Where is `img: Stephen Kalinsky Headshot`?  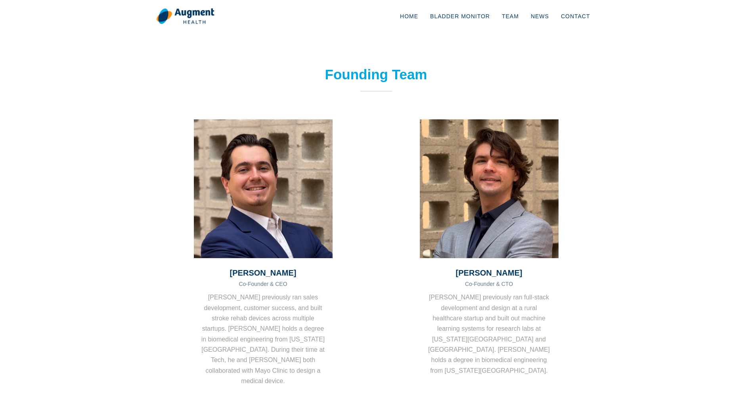 img: Stephen Kalinsky Headshot is located at coordinates (489, 189).